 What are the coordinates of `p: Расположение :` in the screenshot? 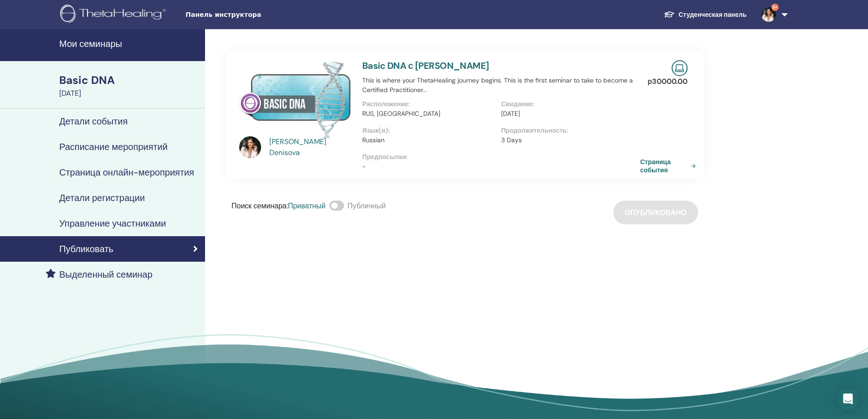 It's located at (429, 104).